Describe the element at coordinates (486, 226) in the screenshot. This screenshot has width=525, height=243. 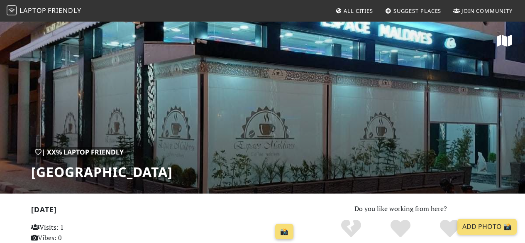
I see `a: Add Photo 📸` at that location.